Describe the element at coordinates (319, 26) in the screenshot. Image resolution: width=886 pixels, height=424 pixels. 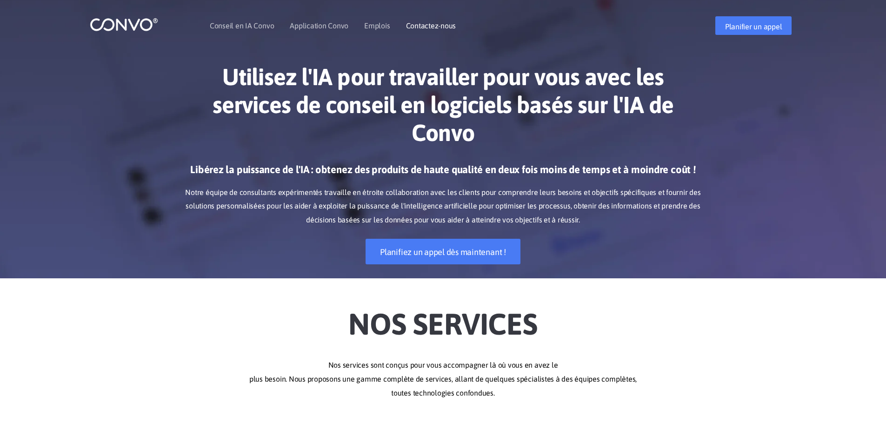
I see `font: Application Convo` at that location.